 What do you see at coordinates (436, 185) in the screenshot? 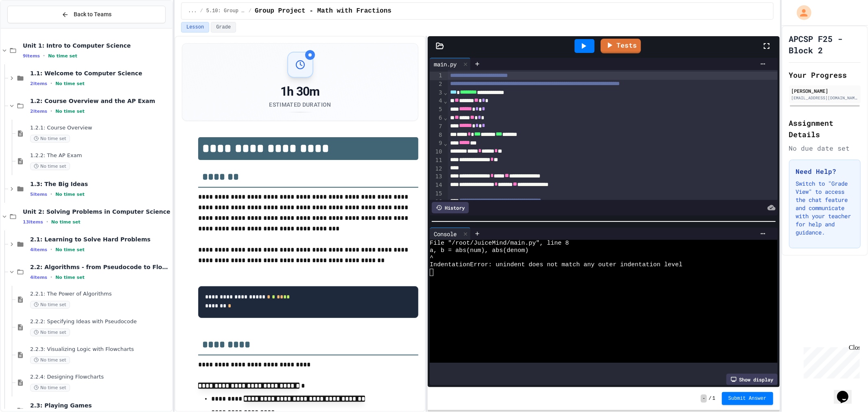
I see `div: 14` at bounding box center [436, 185].